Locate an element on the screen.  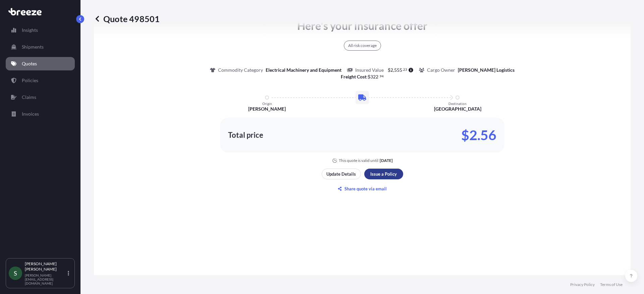
p: Claims is located at coordinates (29, 97).